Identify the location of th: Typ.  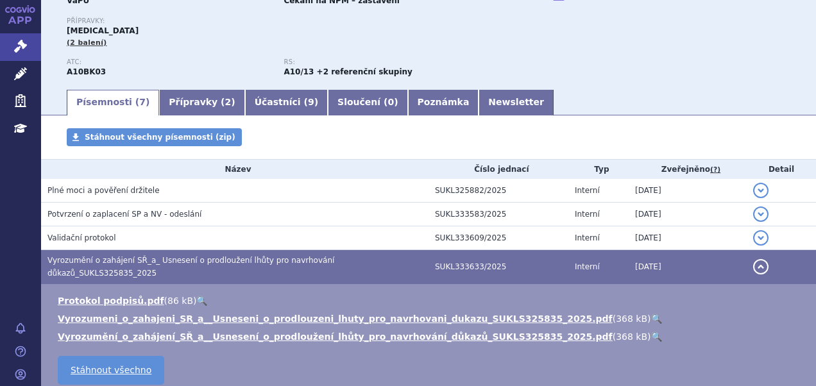
(599, 169).